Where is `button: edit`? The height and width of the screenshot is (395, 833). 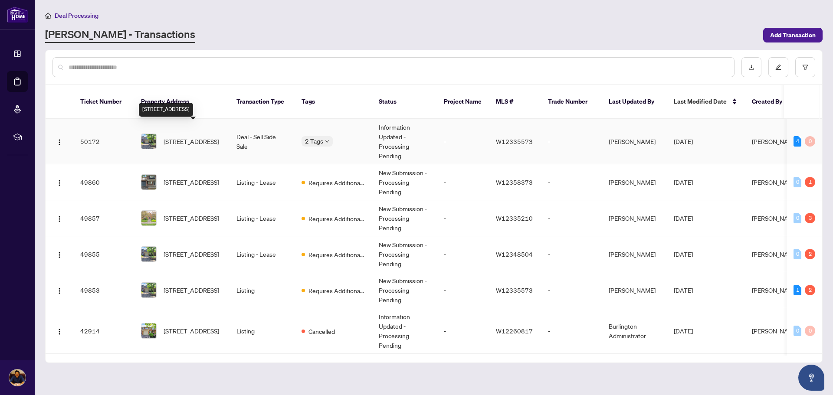 button: edit is located at coordinates (779, 67).